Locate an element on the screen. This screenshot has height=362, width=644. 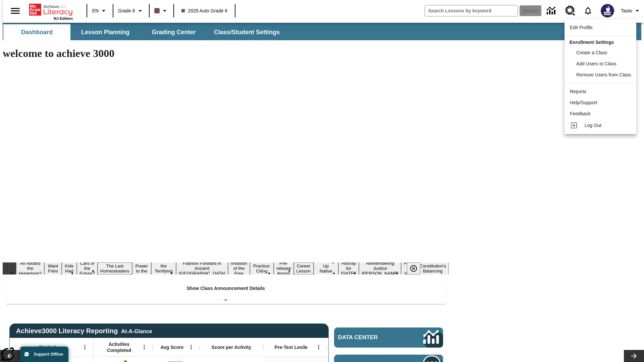
span: Remove Users from Class is located at coordinates (603, 75).